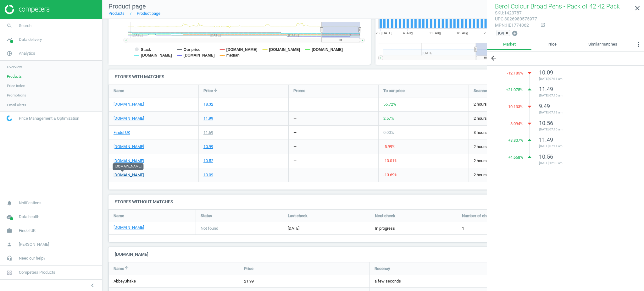 This screenshot has width=644, height=291. Describe the element at coordinates (394, 91) in the screenshot. I see `span: To our price` at that location.